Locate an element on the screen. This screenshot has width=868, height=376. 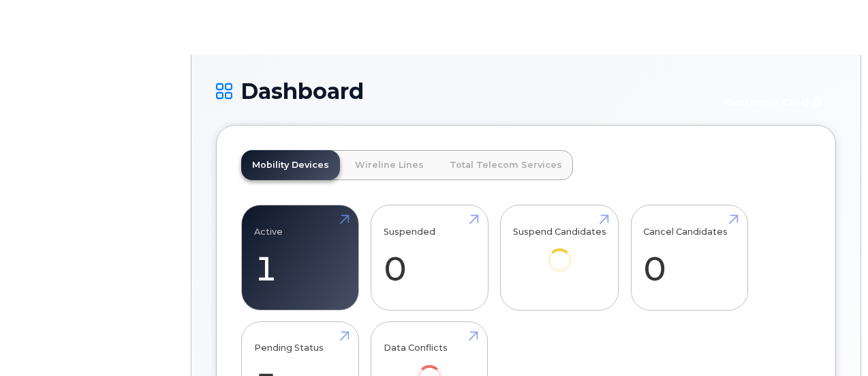
a: Suspended 0 is located at coordinates (429, 257).